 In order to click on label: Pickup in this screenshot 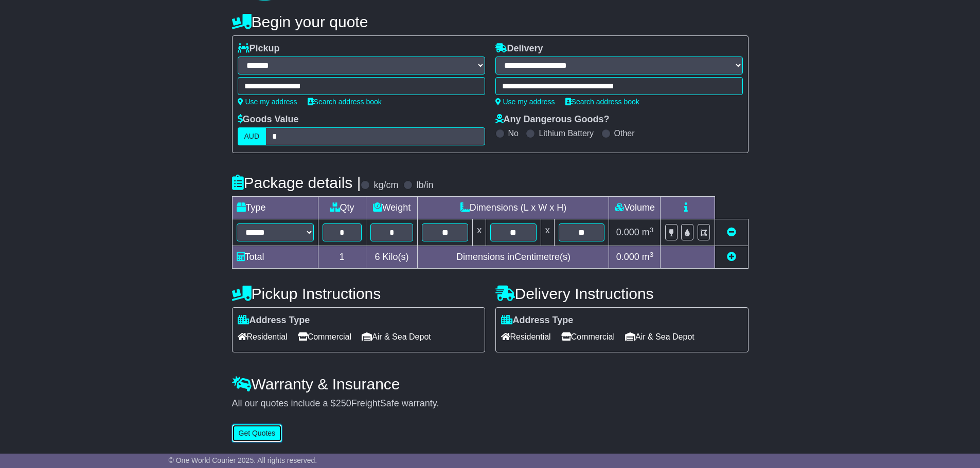, I will do `click(259, 49)`.